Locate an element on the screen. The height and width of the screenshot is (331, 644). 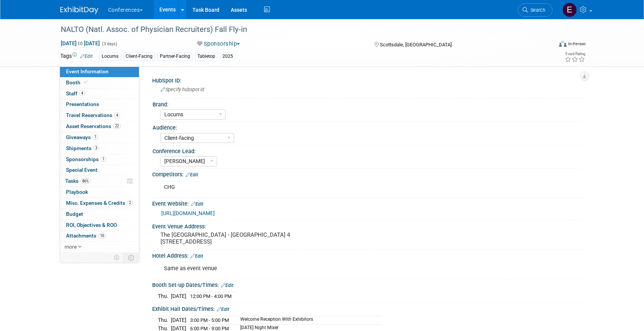
div: Tabletop is located at coordinates (206, 56).